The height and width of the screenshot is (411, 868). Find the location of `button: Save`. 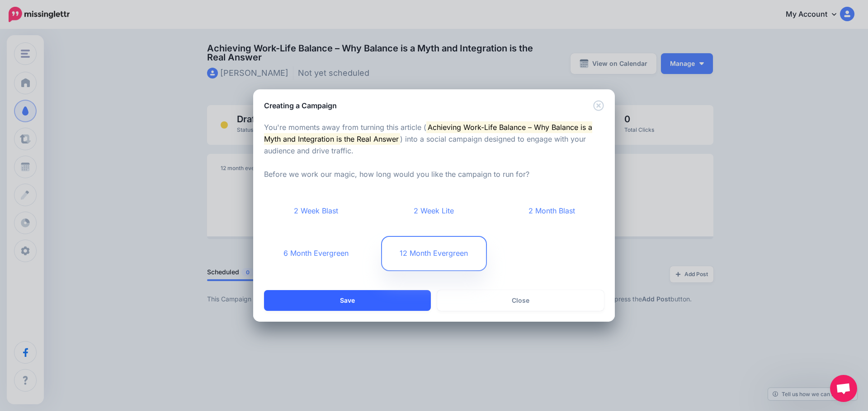

button: Save is located at coordinates (347, 301).